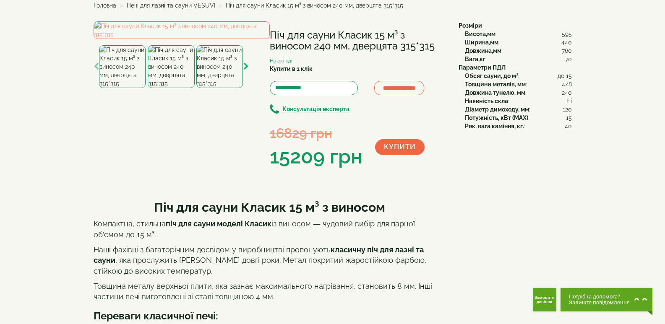  Describe the element at coordinates (599, 303) in the screenshot. I see `span: Залиште повідомлення` at that location.